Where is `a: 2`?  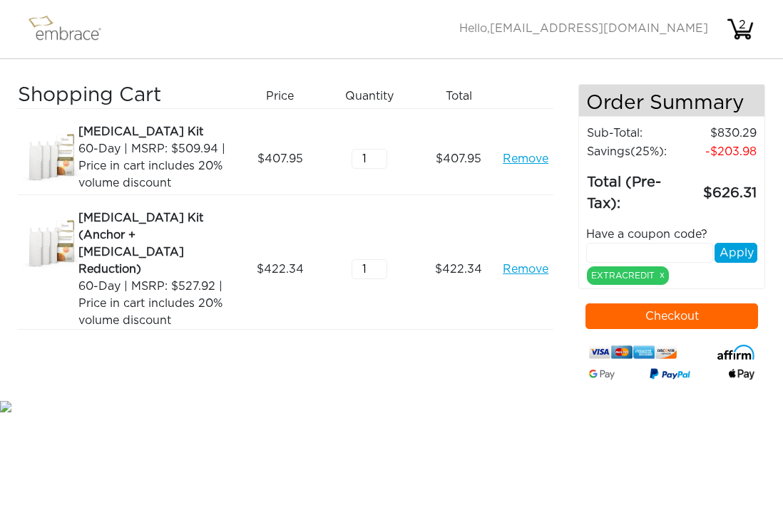 a: 2 is located at coordinates (740, 28).